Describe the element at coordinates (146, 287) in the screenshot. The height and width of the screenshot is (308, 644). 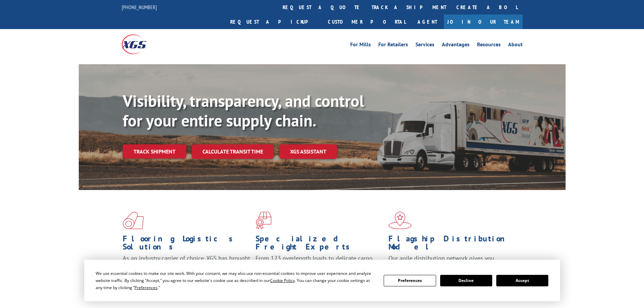
I see `span: Preferences` at that location.